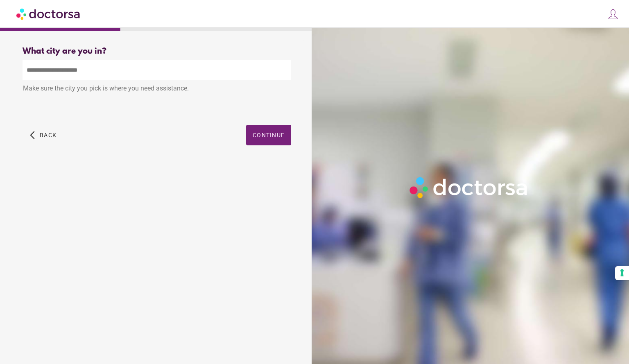 This screenshot has height=364, width=629. I want to click on img: Logo-Doctorsa-trans-White-partial-flat.png, so click(469, 187).